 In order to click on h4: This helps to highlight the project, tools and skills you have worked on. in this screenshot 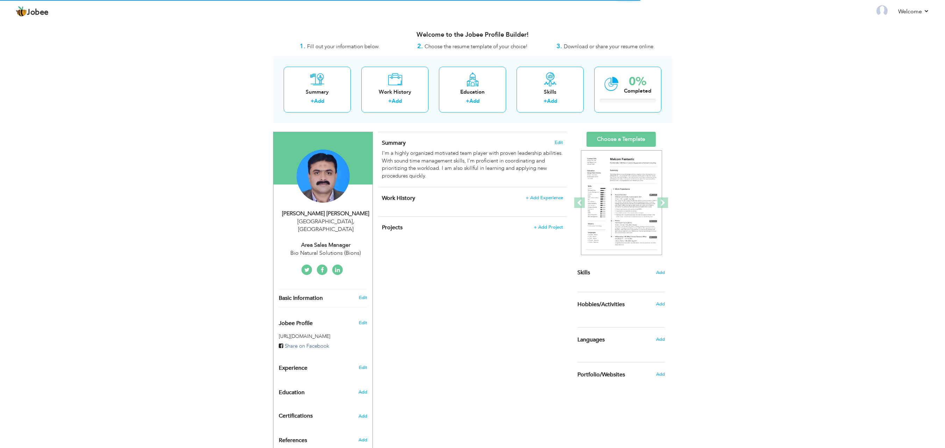, I will do `click(472, 228)`.